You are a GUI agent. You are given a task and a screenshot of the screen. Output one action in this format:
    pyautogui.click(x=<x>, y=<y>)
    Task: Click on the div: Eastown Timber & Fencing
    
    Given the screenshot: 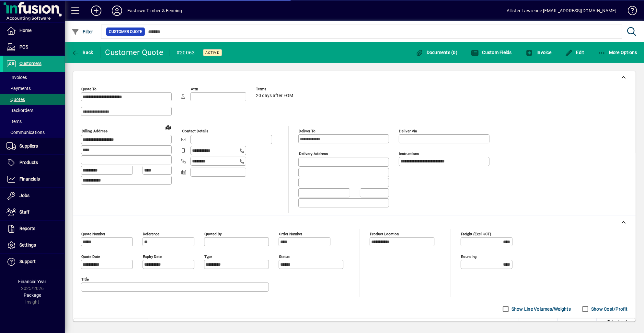 What is the action you would take?
    pyautogui.click(x=154, y=11)
    